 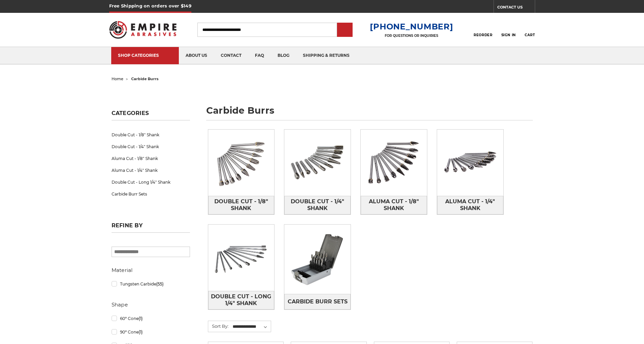 What do you see at coordinates (470, 162) in the screenshot?
I see `img: Aluma Cut - 1/4" Shank` at bounding box center [470, 162].